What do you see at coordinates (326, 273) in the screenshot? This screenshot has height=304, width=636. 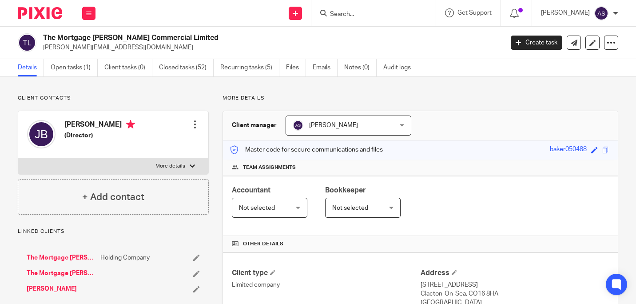 I see `h4: Client type` at bounding box center [326, 273].